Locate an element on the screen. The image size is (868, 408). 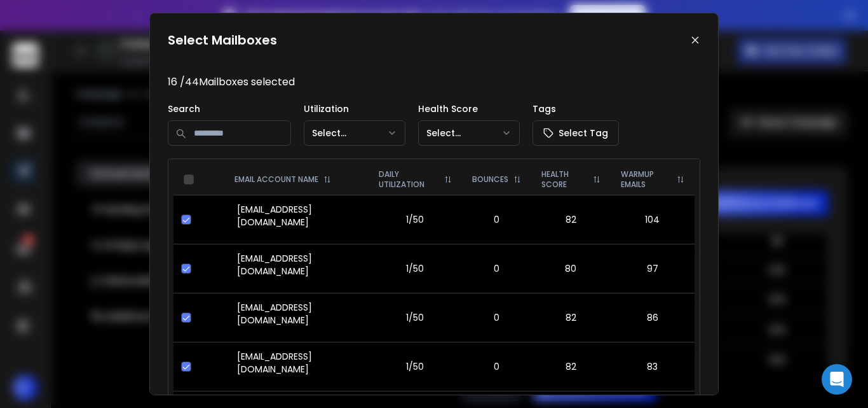
p: Search is located at coordinates (230, 109).